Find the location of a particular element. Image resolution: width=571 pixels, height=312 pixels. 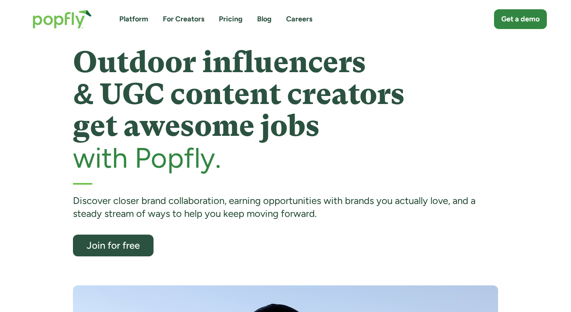

a: Platform is located at coordinates (134, 19).